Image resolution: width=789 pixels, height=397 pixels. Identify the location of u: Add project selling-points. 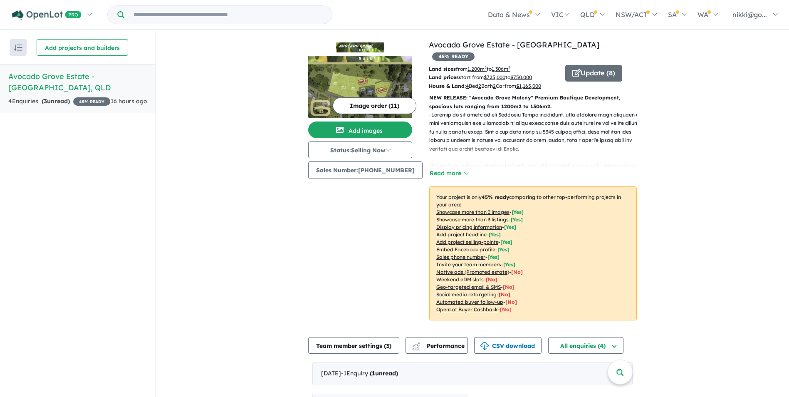
(467, 242).